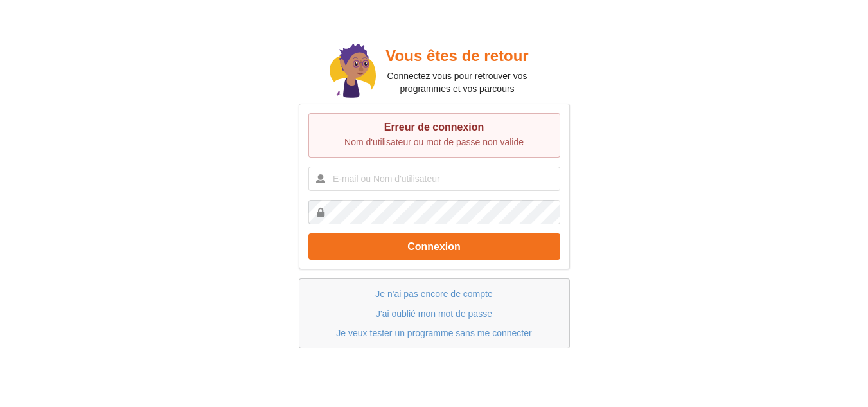 The height and width of the screenshot is (407, 868). Describe the element at coordinates (434, 246) in the screenshot. I see `button: Connexion` at that location.